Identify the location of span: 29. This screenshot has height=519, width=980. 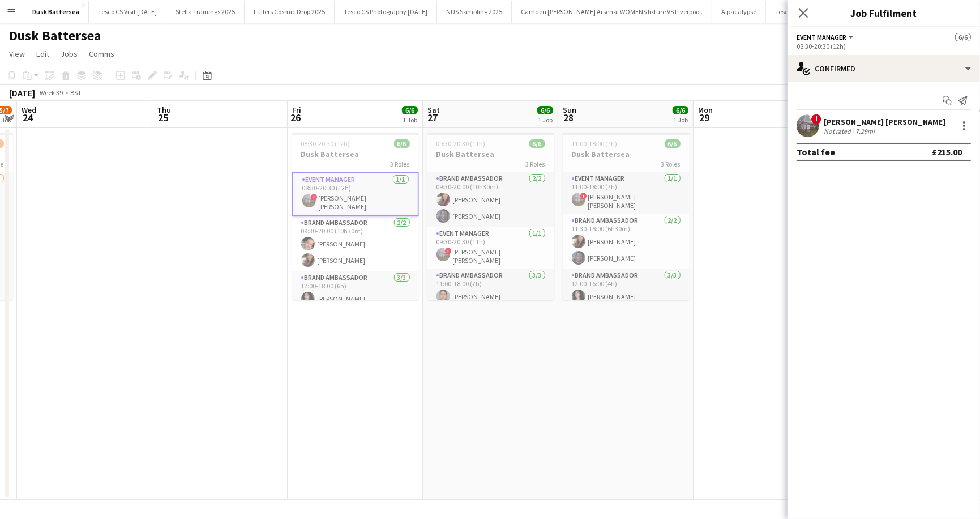
(704, 117).